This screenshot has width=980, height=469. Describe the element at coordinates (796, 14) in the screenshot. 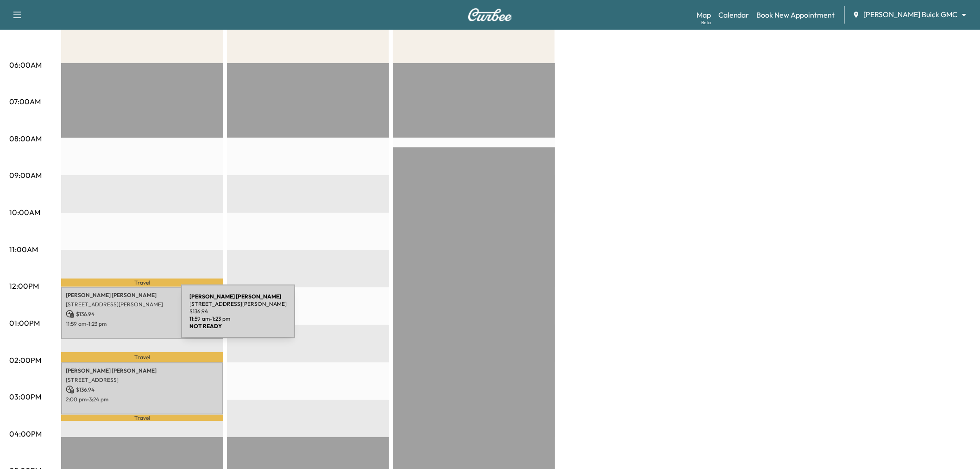

I see `a: Book New Appointment` at that location.